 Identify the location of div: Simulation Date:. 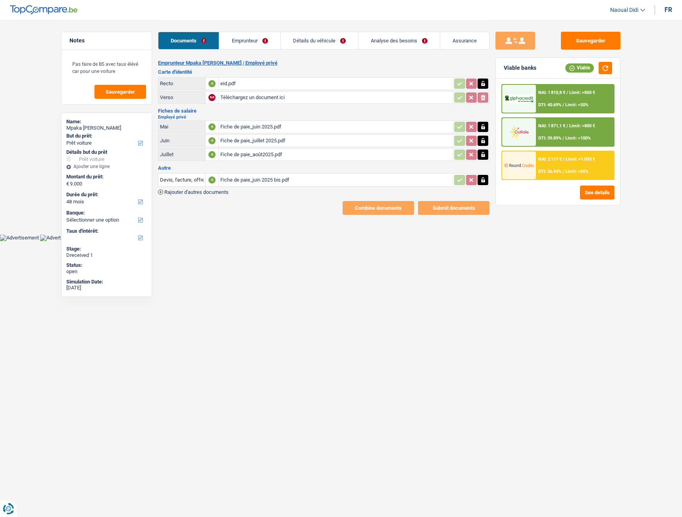
(106, 282).